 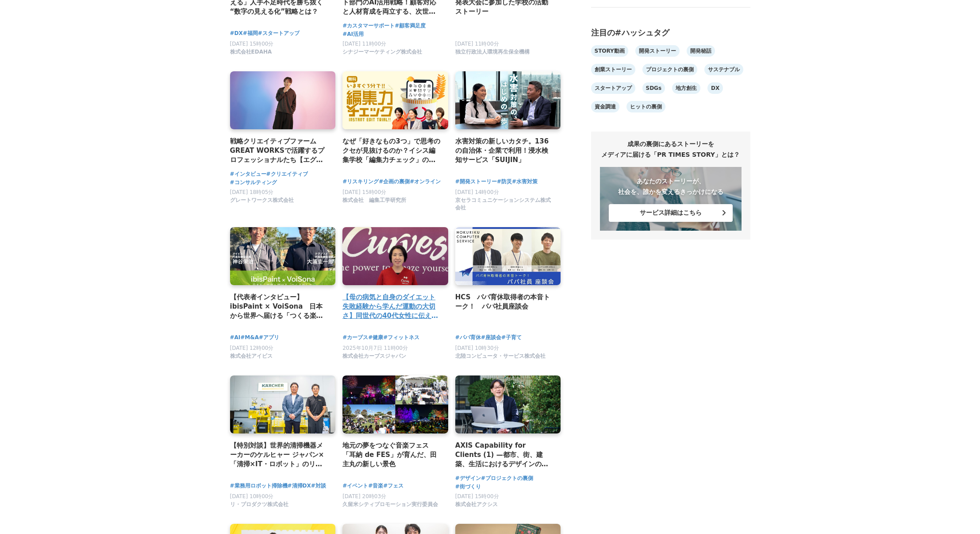 What do you see at coordinates (392, 454) in the screenshot?
I see `h2: 地元の夢をつなぐ音楽フェス「耳納 de FES」が育んだ、田主丸の新しい景色` at bounding box center [392, 454].